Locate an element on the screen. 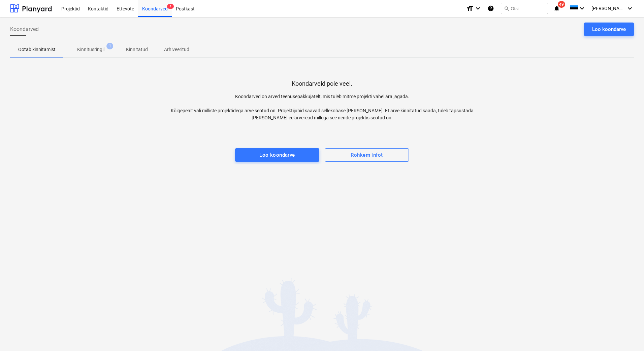 This screenshot has height=351, width=644. p: Arhiveeritud is located at coordinates (177, 49).